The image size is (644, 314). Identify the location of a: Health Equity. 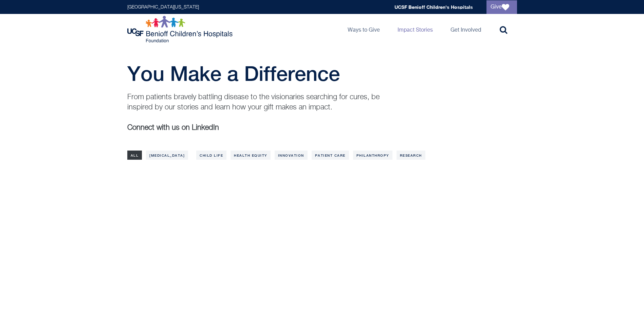
(251, 155).